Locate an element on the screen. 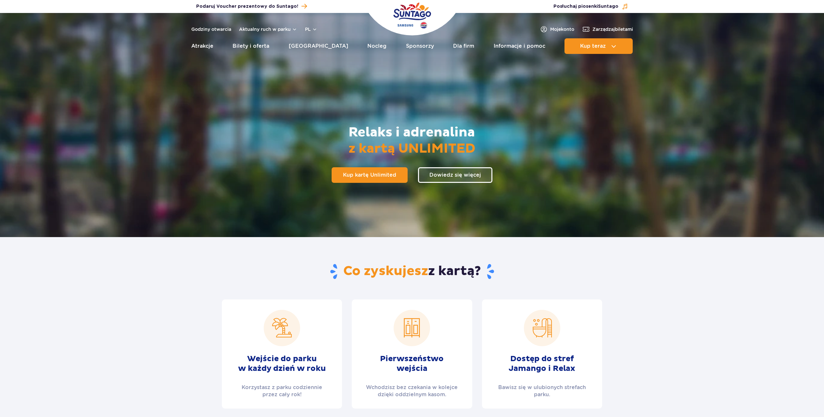  button: Aktualny ruch w parku is located at coordinates (268, 29).